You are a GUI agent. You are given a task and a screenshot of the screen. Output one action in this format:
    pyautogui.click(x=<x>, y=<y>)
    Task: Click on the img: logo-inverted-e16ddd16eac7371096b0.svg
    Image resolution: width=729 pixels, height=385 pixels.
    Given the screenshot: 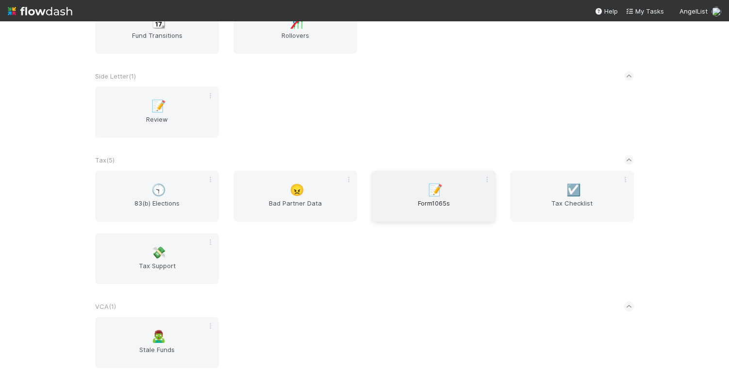 What is the action you would take?
    pyautogui.click(x=40, y=11)
    